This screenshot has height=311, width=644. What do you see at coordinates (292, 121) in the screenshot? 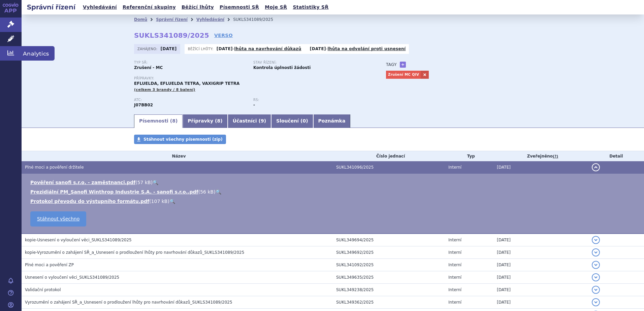
I see `a: Sloučení (0)` at bounding box center [292, 121].